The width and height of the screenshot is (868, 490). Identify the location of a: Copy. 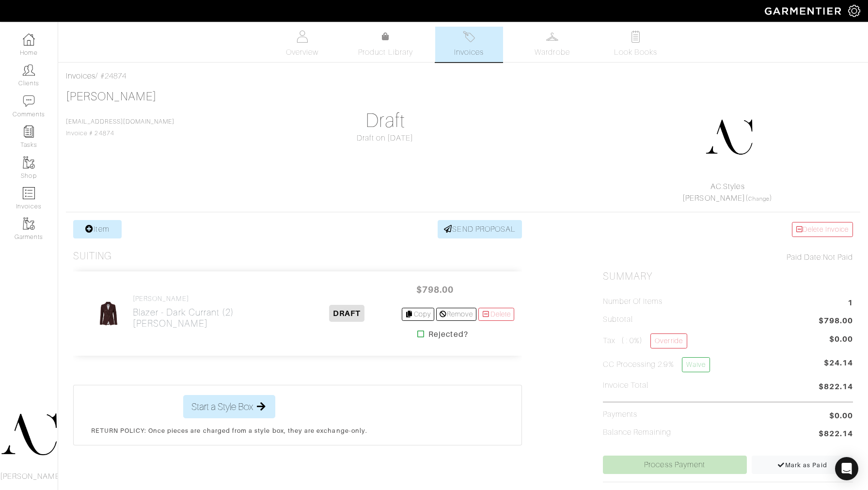
(418, 315).